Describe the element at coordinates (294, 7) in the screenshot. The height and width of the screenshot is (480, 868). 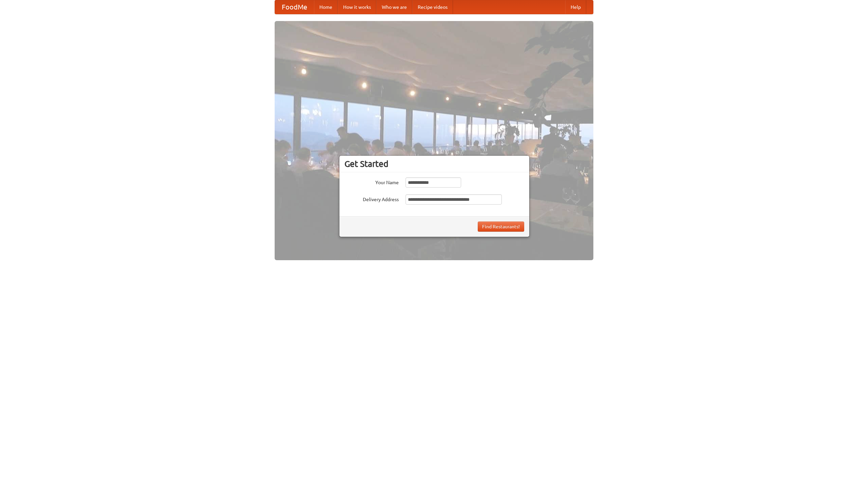
I see `a: FoodMe` at that location.